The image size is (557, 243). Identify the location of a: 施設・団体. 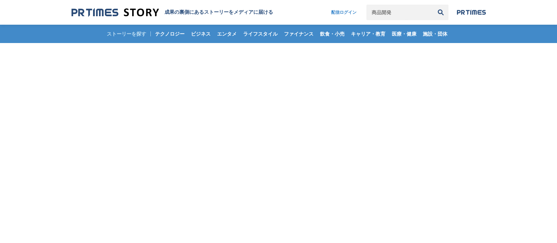
(435, 34).